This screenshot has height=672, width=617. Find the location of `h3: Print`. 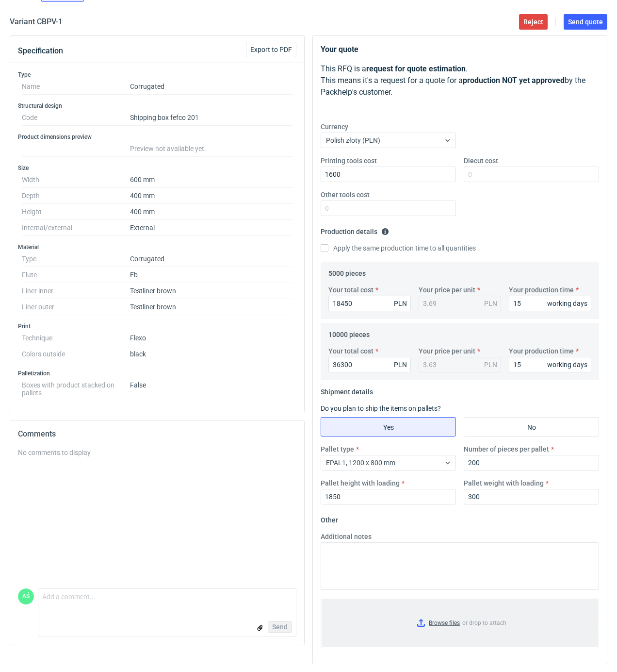

h3: Print is located at coordinates (157, 326).